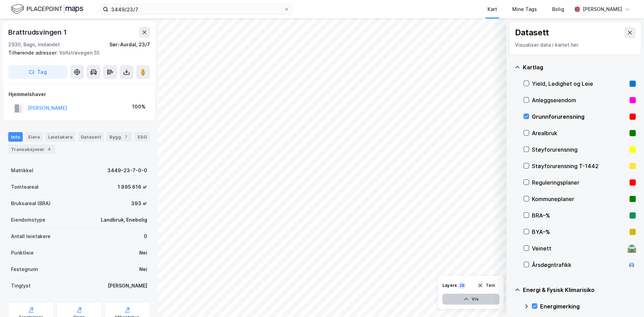  What do you see at coordinates (449, 285) in the screenshot?
I see `div: Layers` at bounding box center [449, 285].